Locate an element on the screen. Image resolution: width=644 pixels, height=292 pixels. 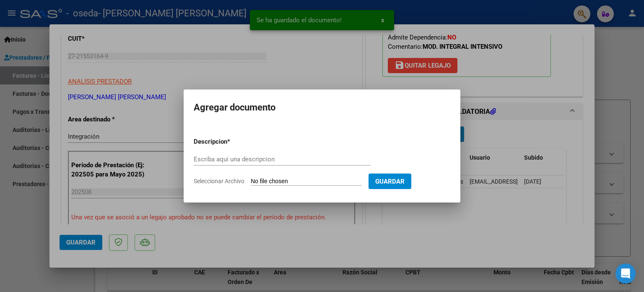
span: Guardar is located at coordinates (390, 182).